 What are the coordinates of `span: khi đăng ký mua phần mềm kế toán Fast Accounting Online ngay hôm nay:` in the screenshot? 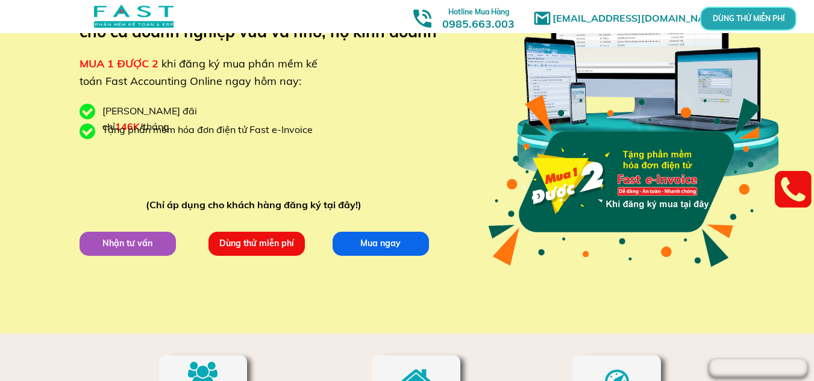 It's located at (198, 72).